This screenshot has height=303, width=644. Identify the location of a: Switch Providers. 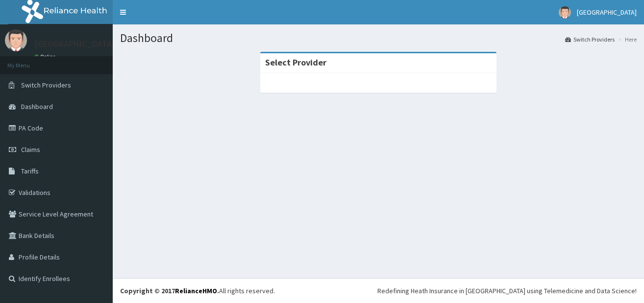
(589, 39).